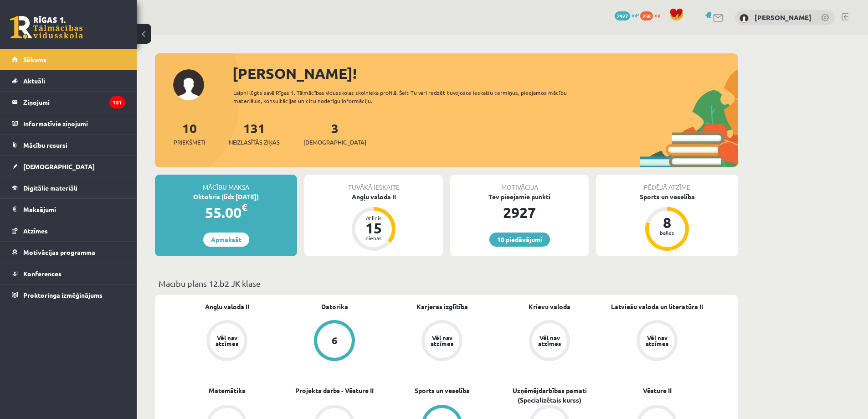 The height and width of the screenshot is (419, 868). Describe the element at coordinates (69, 81) in the screenshot. I see `a: Aktuāli` at that location.